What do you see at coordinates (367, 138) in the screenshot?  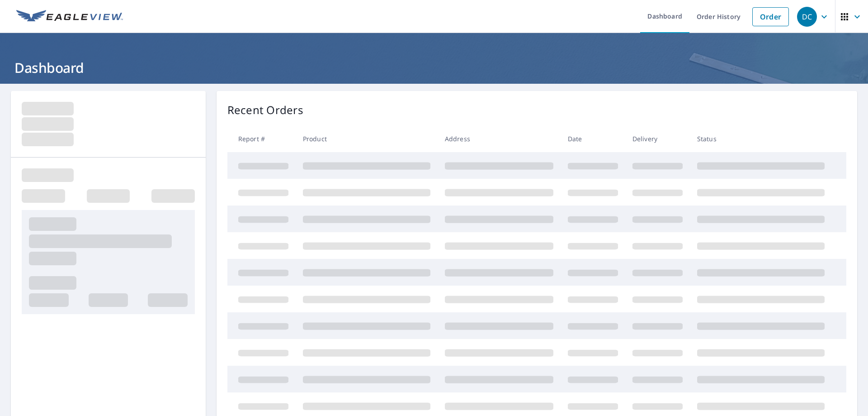 I see `th: Product` at bounding box center [367, 138].